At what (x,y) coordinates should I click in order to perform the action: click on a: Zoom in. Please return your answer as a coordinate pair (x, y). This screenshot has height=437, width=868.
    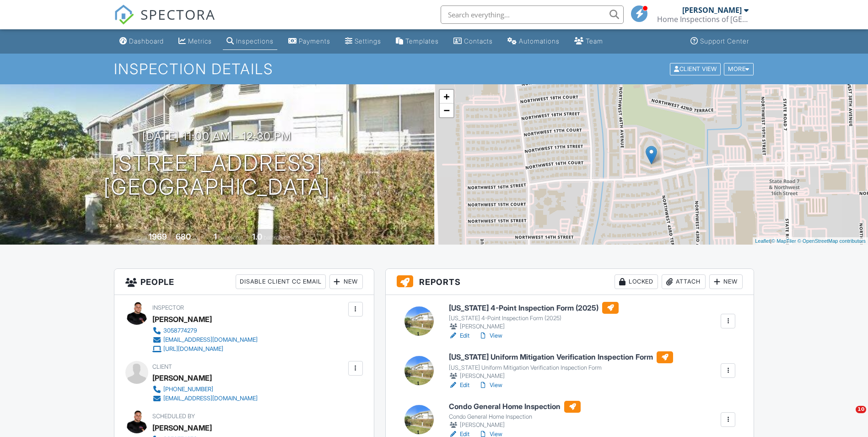
    Looking at the image, I should click on (447, 97).